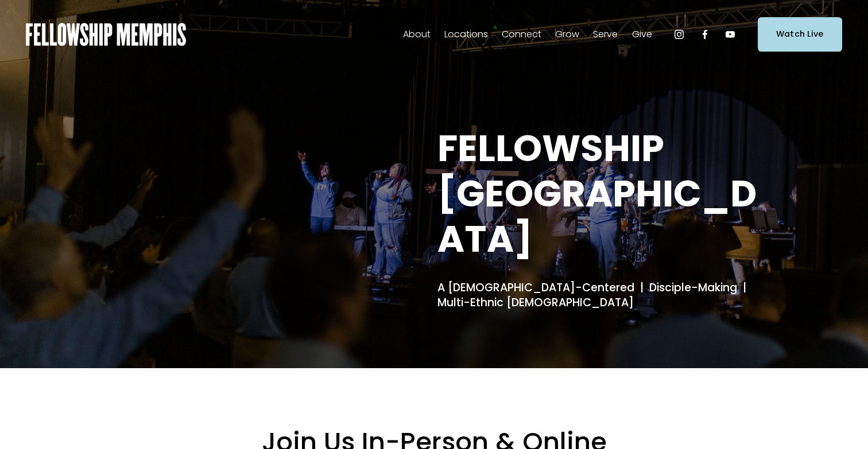 The image size is (868, 449). What do you see at coordinates (106, 35) in the screenshot?
I see `a: Fellowship Memphis` at bounding box center [106, 35].